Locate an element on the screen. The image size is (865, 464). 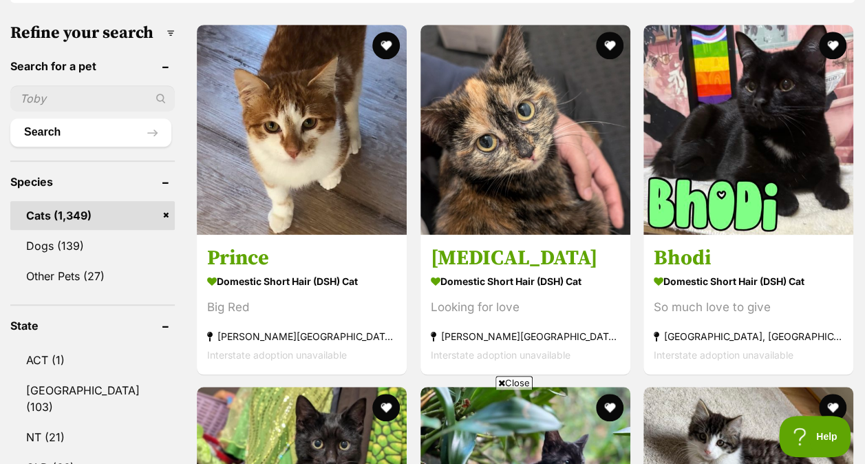
input: Toby is located at coordinates (92, 98).